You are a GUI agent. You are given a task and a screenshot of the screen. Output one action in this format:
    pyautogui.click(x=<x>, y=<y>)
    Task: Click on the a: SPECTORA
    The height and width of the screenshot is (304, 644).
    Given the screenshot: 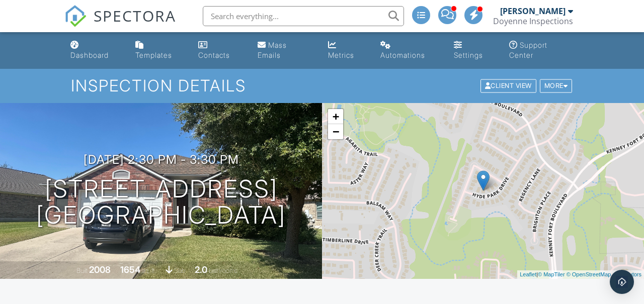 What is the action you would take?
    pyautogui.click(x=120, y=24)
    